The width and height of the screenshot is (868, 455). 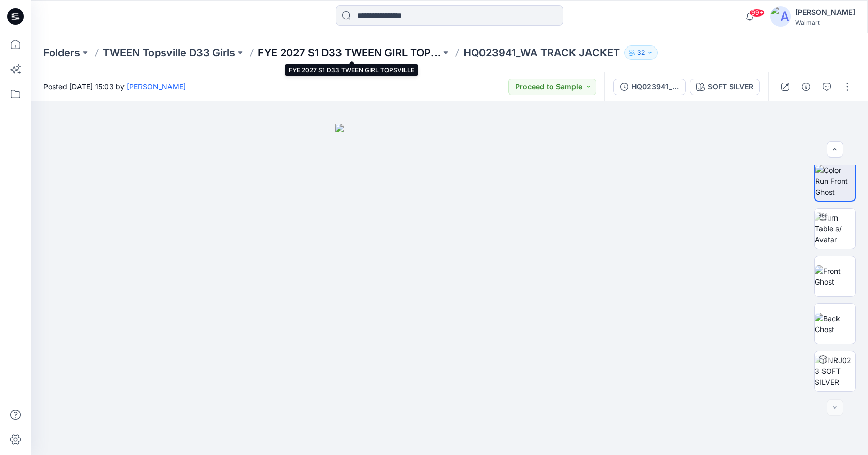 What do you see at coordinates (349, 53) in the screenshot?
I see `a: FYE 2027 S1 D33 TWEEN GIRL TOPSVILLE` at bounding box center [349, 53].